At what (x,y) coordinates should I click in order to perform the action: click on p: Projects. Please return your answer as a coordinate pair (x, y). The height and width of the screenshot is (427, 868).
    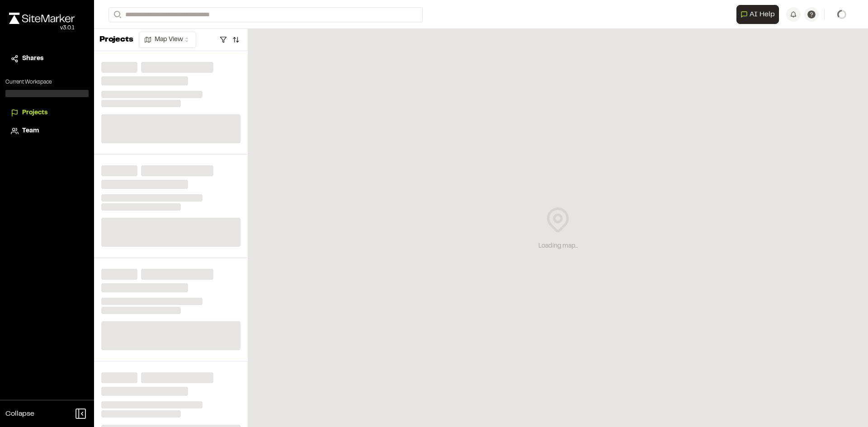
    Looking at the image, I should click on (116, 40).